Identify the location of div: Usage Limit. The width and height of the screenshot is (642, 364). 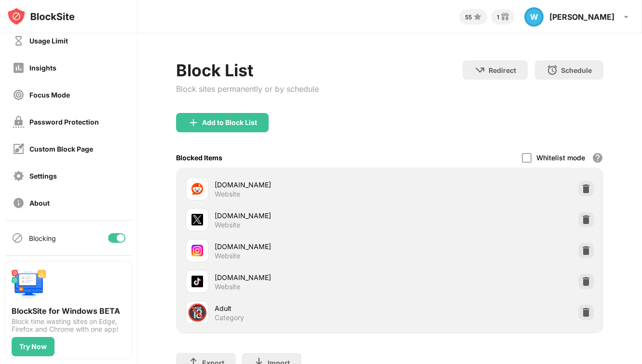
(49, 41).